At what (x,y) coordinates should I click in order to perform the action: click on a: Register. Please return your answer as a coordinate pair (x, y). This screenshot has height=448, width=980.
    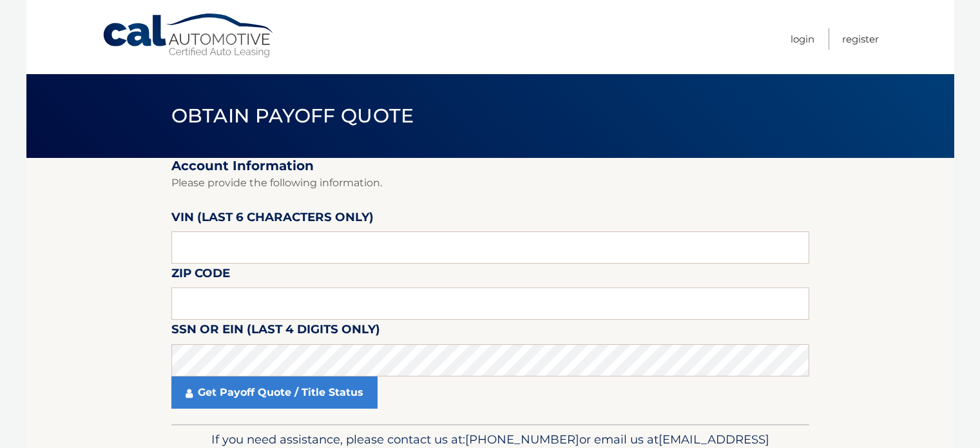
    Looking at the image, I should click on (860, 39).